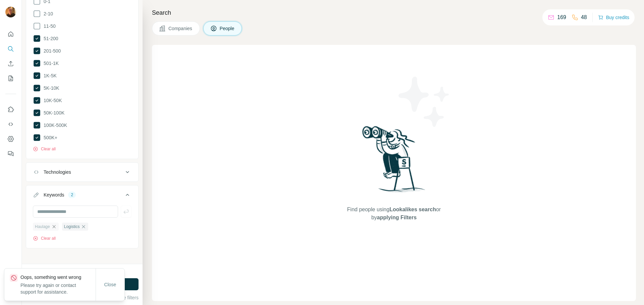 The image size is (644, 305). Describe the element at coordinates (58, 289) in the screenshot. I see `p: Please try again or contact support for assistance.` at that location.